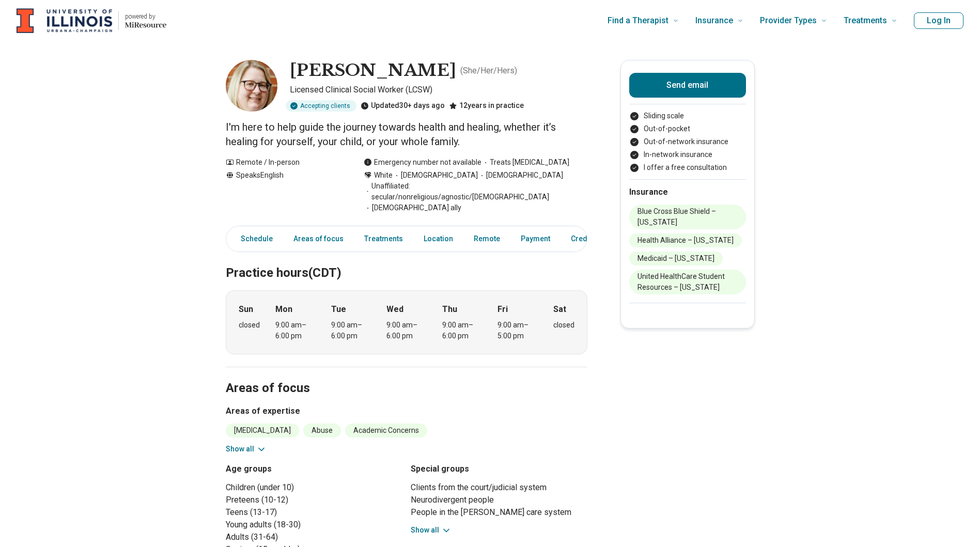  Describe the element at coordinates (715, 21) in the screenshot. I see `span: Insurance` at that location.